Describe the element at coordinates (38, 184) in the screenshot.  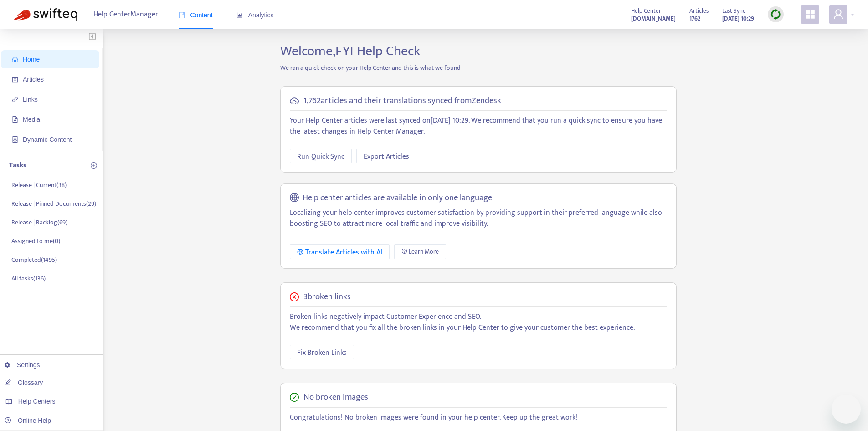
I see `p: Release | Current ( 38 )` at that location.